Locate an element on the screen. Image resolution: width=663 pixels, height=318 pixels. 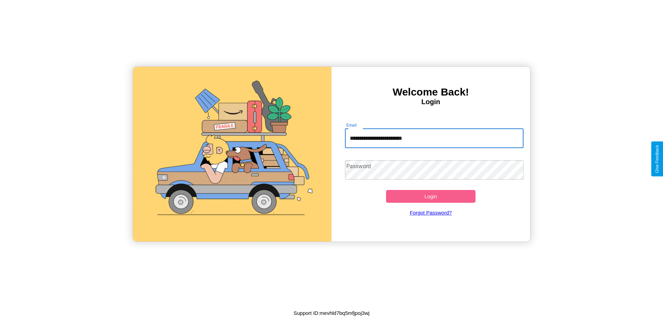
label: Email is located at coordinates (352, 125).